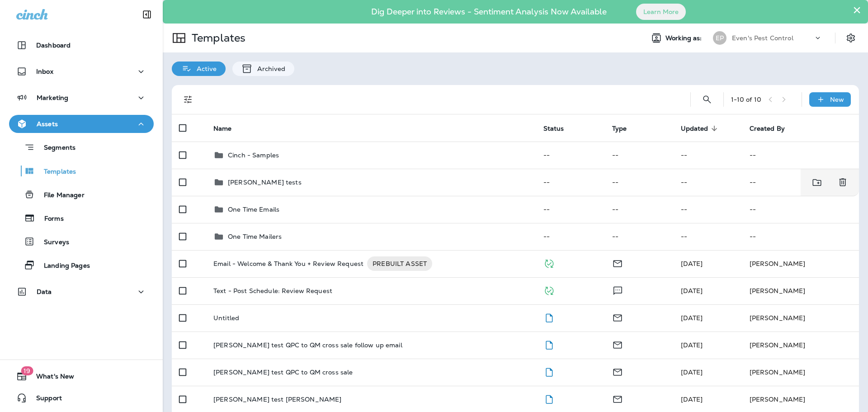  I want to click on button: Dashboard, so click(82, 45).